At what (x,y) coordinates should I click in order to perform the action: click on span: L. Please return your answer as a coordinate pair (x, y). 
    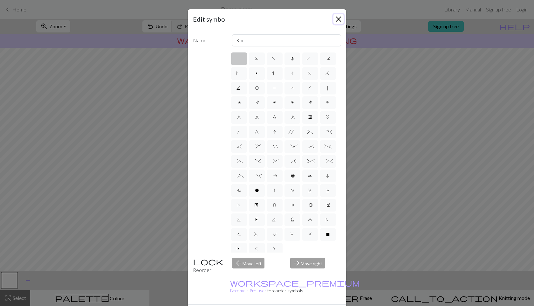
    Looking at the image, I should click on (292, 220).